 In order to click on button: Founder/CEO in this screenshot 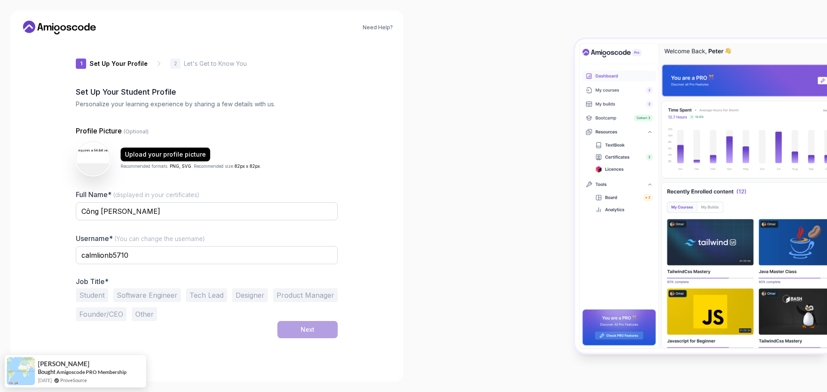, I will do `click(101, 314)`.